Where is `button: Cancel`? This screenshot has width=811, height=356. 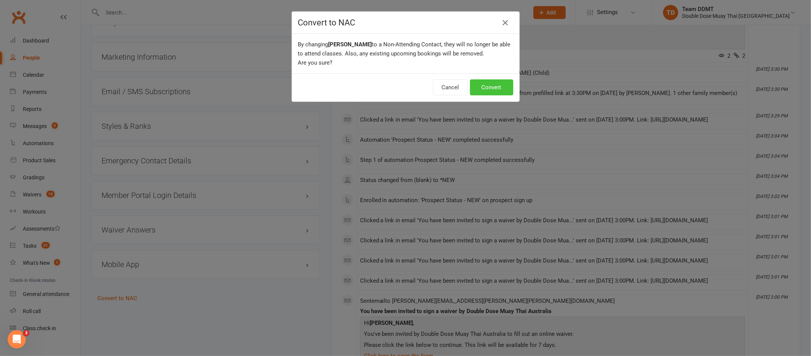
button: Cancel is located at coordinates (450, 87).